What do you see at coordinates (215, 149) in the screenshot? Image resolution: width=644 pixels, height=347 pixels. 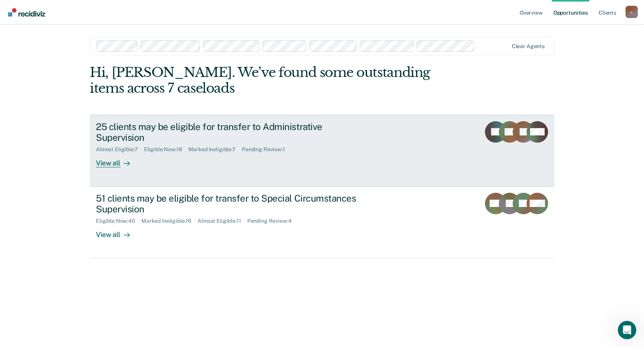 I see `div: Marked Ineligible : 7` at bounding box center [215, 149].